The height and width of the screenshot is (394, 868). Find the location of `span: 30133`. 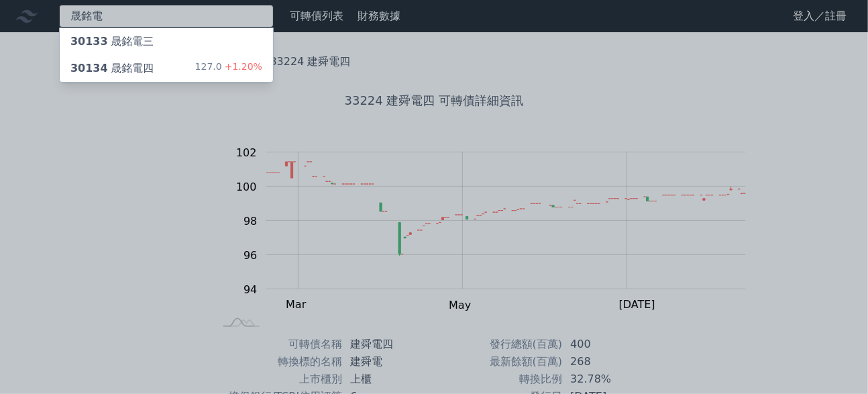

span: 30133 is located at coordinates (89, 41).